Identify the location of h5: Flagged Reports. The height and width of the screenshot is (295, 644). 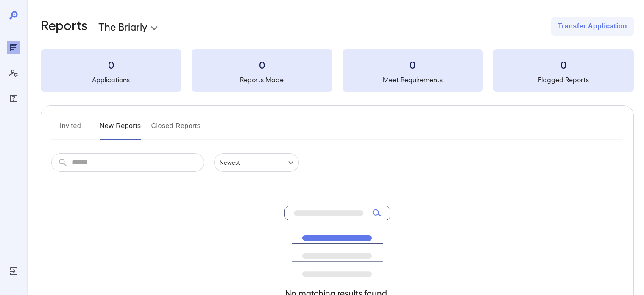
(564, 80).